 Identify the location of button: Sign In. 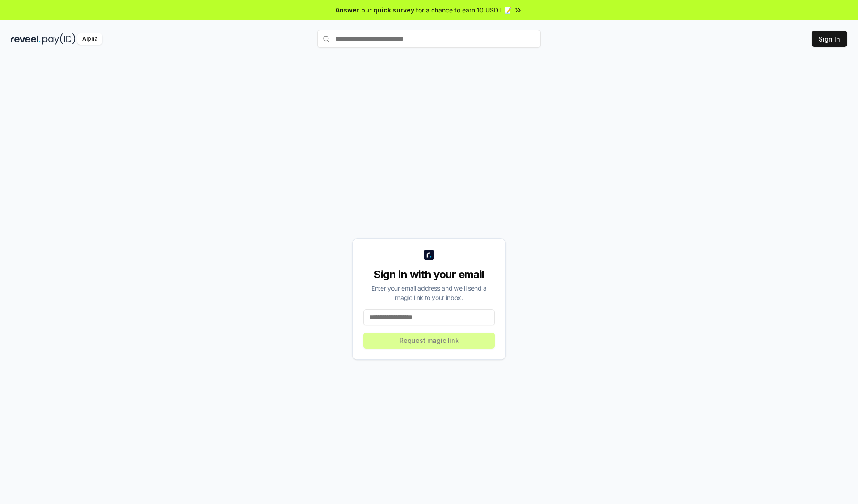
(830, 39).